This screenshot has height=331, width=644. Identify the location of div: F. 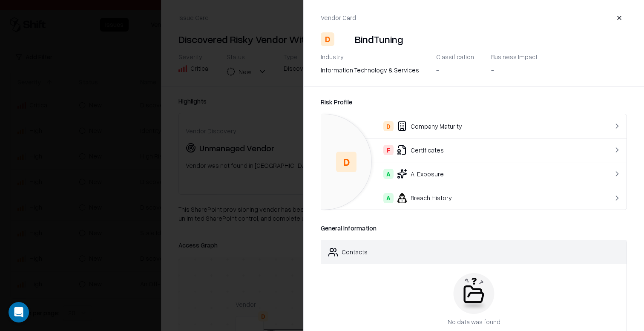
(389, 150).